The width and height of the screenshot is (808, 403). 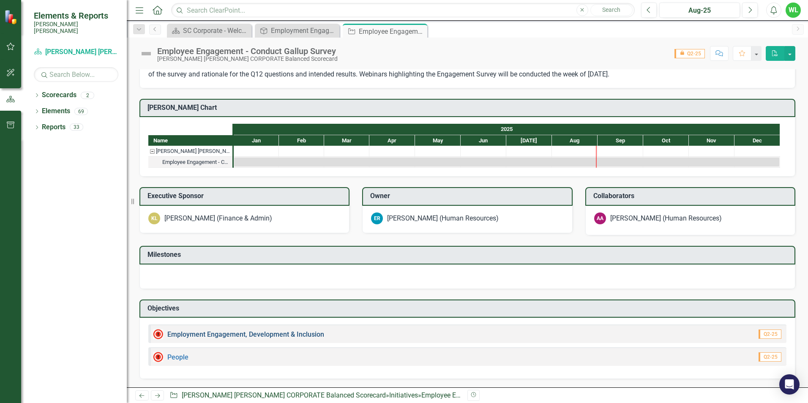 I want to click on div: May, so click(x=438, y=141).